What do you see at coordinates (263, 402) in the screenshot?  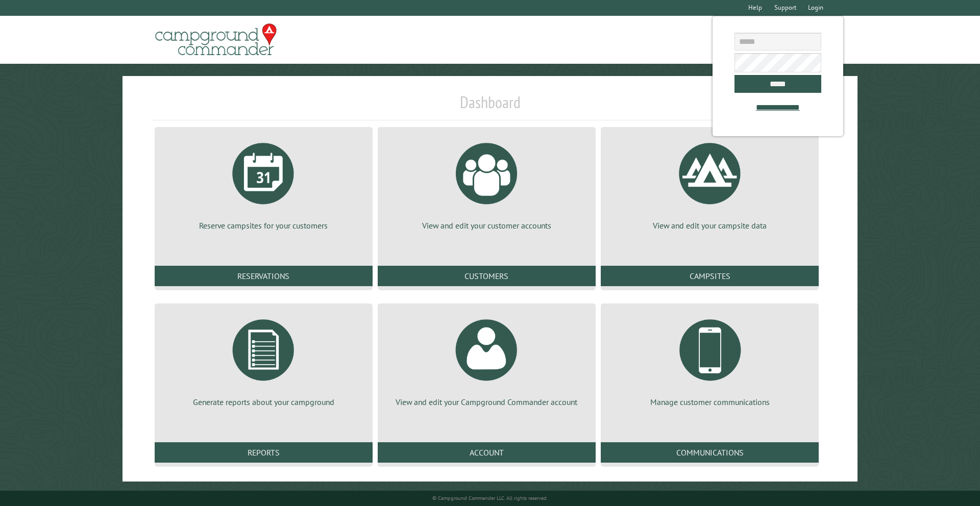 I see `p: Generate reports about your campground` at bounding box center [263, 402].